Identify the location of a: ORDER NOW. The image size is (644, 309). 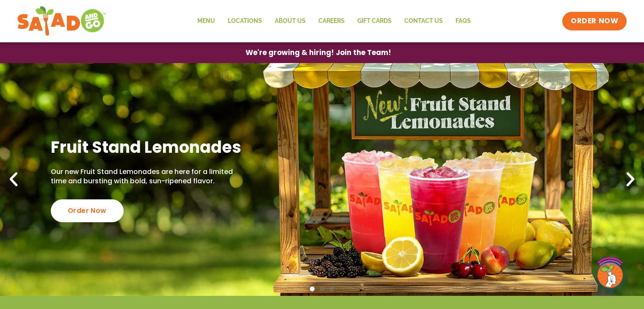
(594, 21).